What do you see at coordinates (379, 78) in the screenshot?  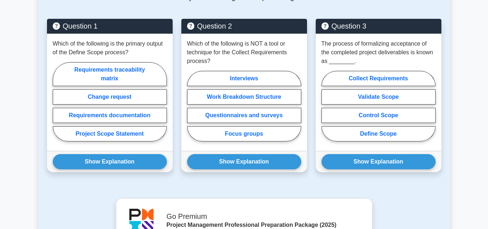 I see `label: Collect Requirements` at bounding box center [379, 78].